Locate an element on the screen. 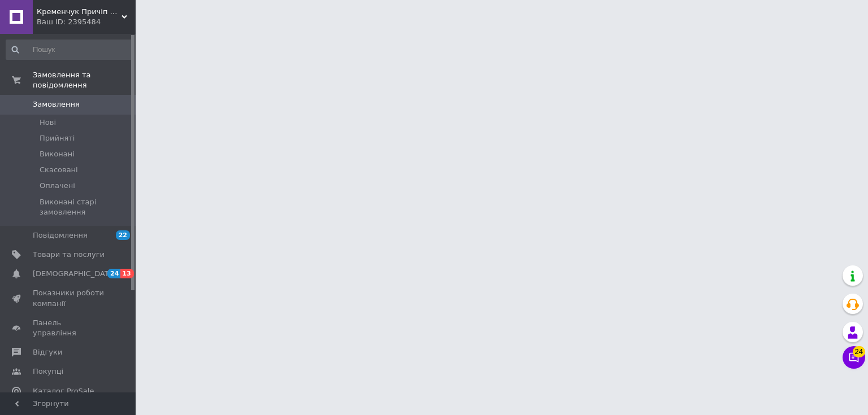 This screenshot has width=868, height=415. div: Ваш ID: 2395484 is located at coordinates (86, 22).